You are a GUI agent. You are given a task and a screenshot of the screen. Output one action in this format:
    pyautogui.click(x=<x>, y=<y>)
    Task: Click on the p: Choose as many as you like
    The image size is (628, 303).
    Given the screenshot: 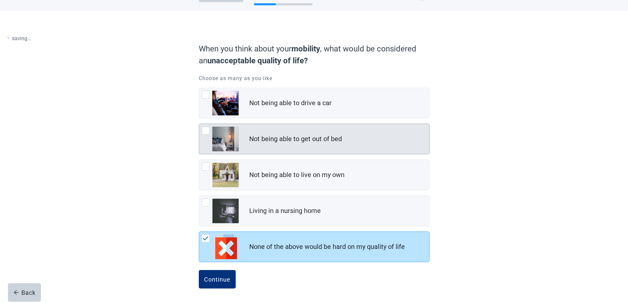 What is the action you would take?
    pyautogui.click(x=314, y=79)
    